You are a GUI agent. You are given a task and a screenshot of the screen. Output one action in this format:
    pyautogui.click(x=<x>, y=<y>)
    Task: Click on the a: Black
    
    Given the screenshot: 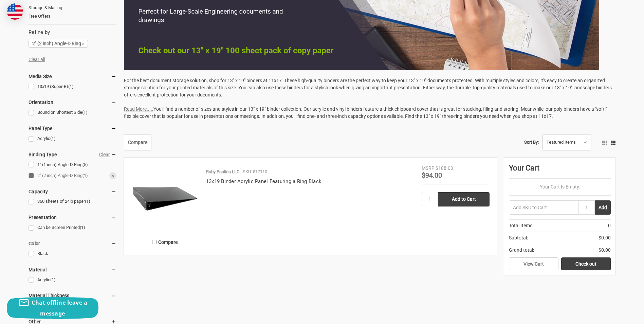 What is the action you would take?
    pyautogui.click(x=72, y=254)
    